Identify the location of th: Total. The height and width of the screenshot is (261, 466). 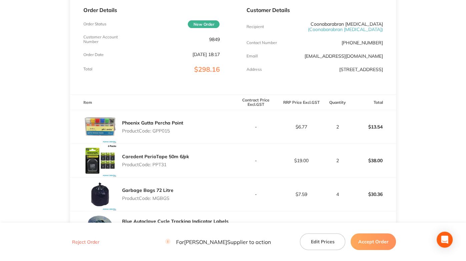
(373, 102).